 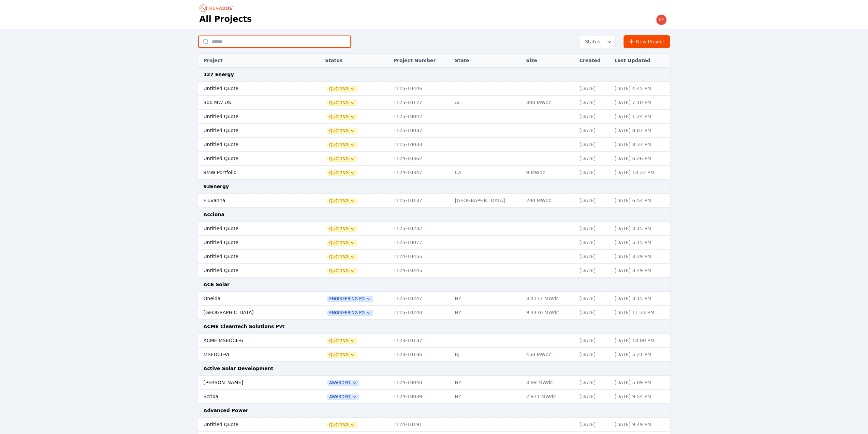 I want to click on th: Size, so click(x=549, y=61).